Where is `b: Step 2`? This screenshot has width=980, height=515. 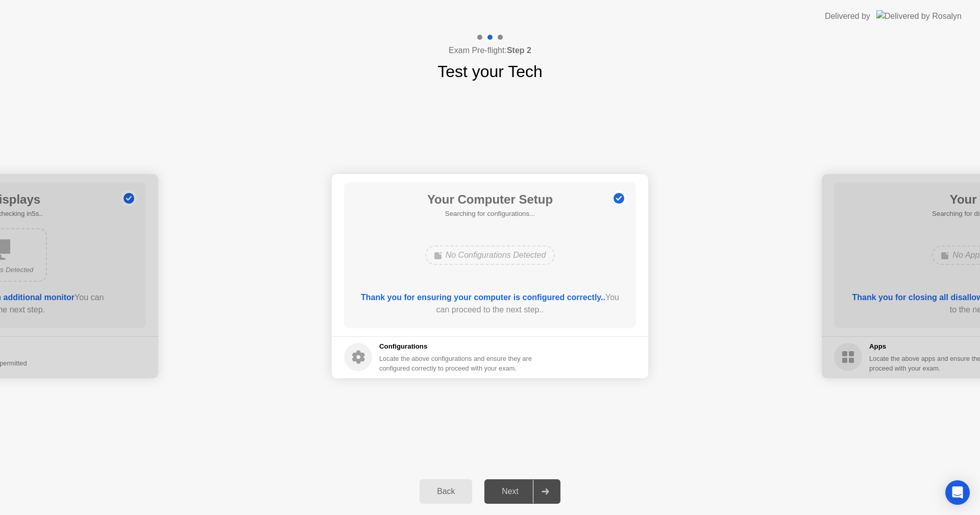
b: Step 2 is located at coordinates (519, 50).